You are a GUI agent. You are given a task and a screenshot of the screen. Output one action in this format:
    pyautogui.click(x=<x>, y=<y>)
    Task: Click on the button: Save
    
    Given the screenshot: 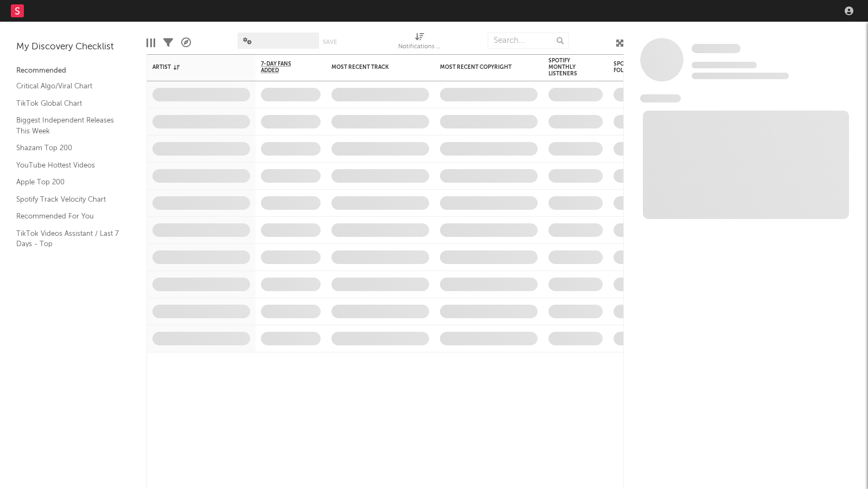 What is the action you would take?
    pyautogui.click(x=330, y=42)
    